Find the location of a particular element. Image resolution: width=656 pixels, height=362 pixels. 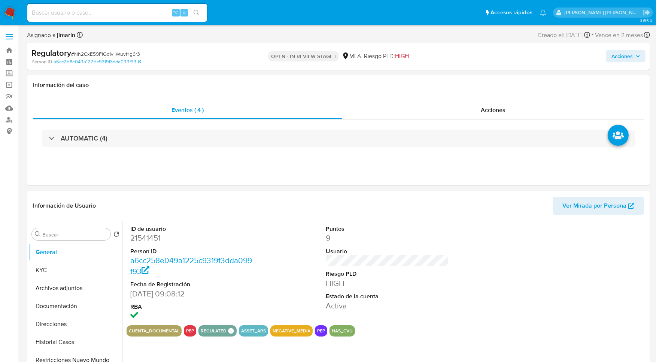

button: Acciones is located at coordinates (625, 56).